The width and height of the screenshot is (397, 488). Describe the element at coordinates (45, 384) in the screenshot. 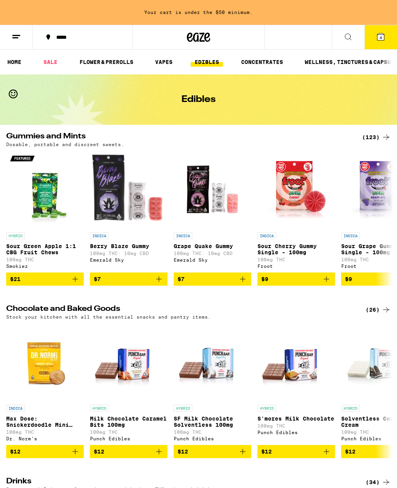

I see `a: Open page for Max Dose: Snickerdoodle Mini Cookie - Indica from Dr. Norm's` at that location.